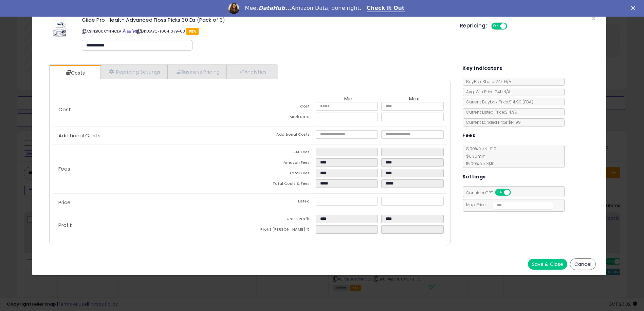 The height and width of the screenshot is (311, 644). Describe the element at coordinates (349, 99) in the screenshot. I see `th: Min` at that location.